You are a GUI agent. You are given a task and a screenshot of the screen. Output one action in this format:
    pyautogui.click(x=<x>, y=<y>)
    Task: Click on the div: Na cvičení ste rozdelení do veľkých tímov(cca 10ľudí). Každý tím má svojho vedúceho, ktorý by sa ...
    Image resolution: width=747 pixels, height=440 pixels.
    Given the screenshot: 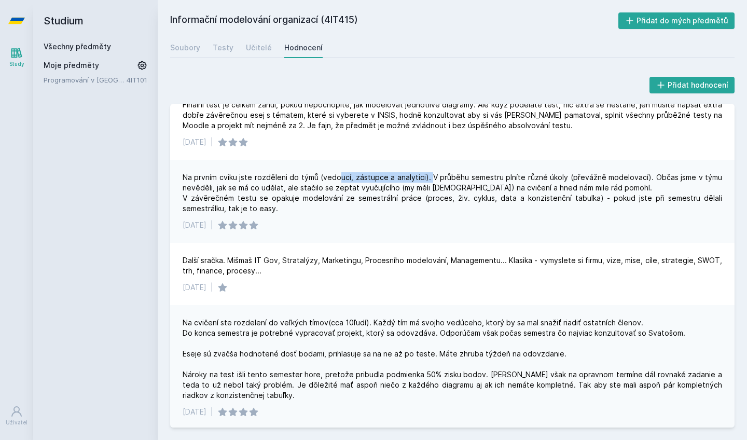 What is the action you would take?
    pyautogui.click(x=453, y=359)
    